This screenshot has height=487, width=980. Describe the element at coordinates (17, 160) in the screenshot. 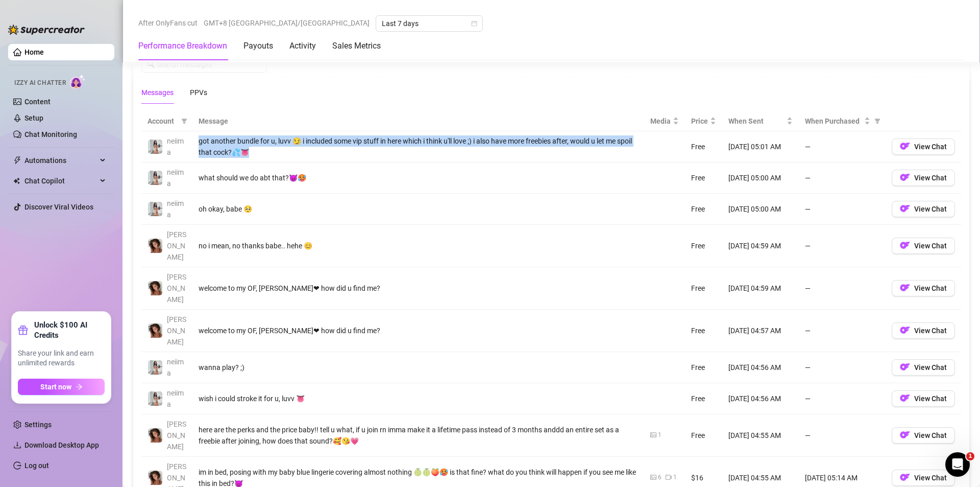

I see `span: thunderbolt` at that location.